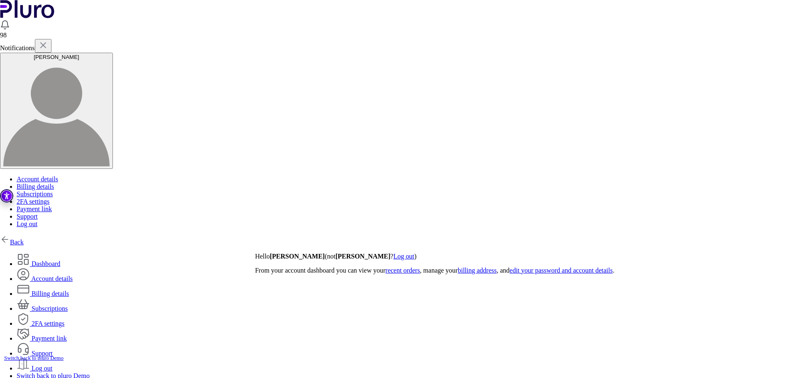 The height and width of the screenshot is (378, 797). I want to click on img: user avatar, so click(56, 113).